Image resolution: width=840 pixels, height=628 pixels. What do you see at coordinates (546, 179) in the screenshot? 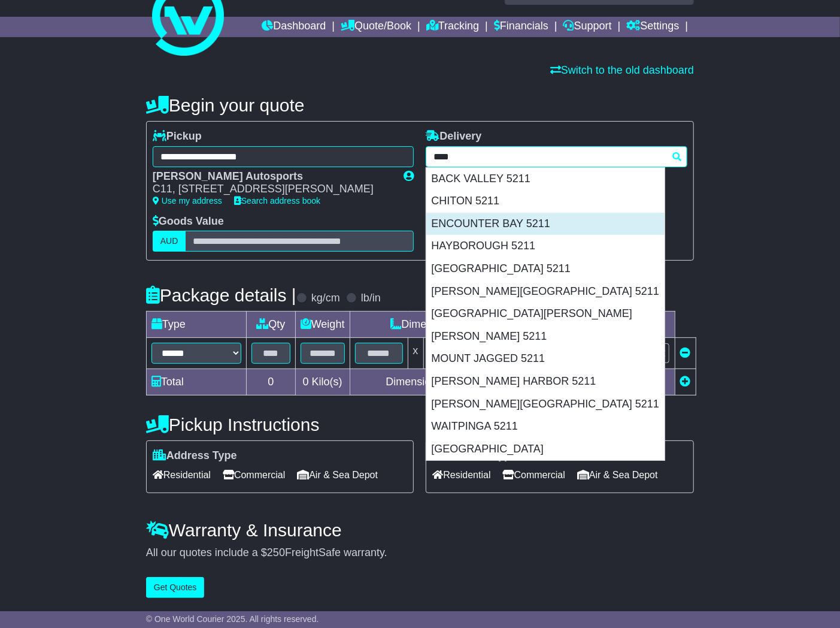
I see `div: BACK VALLEY 5211` at bounding box center [546, 179].